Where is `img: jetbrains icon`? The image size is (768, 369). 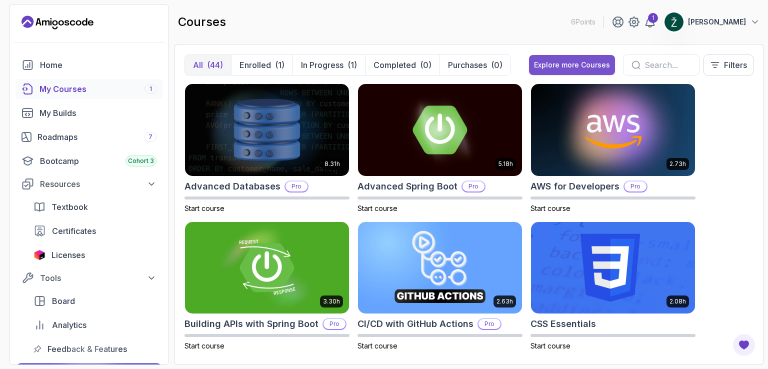
img: jetbrains icon is located at coordinates (40, 255).